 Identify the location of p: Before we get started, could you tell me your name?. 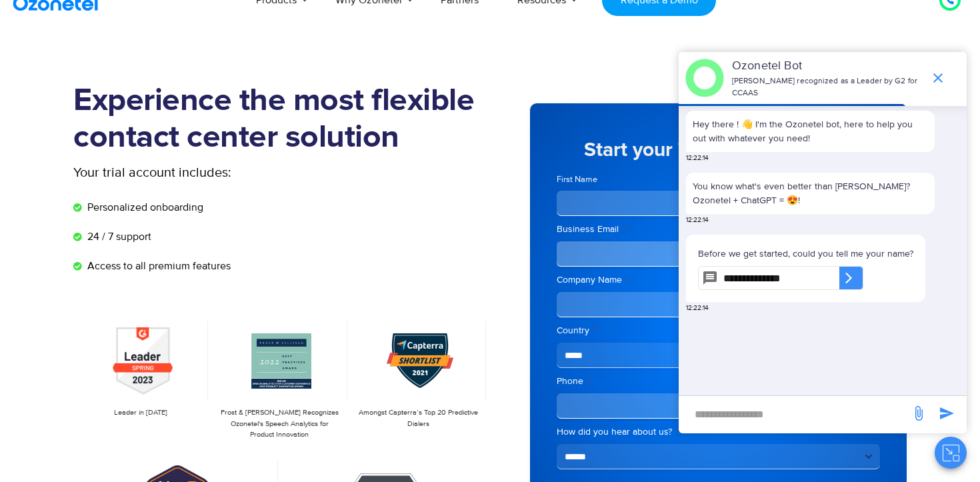
(805, 253).